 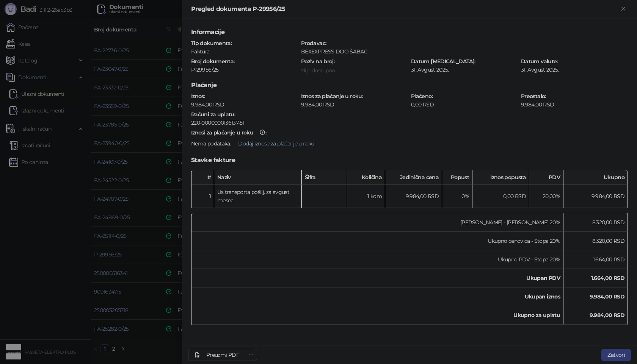 I want to click on h5: Informacije, so click(x=410, y=32).